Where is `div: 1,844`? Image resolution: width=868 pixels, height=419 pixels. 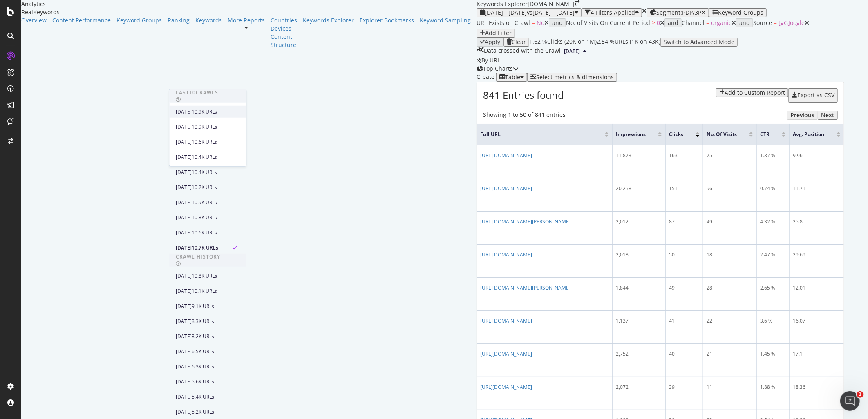 div: 1,844 is located at coordinates (639, 288).